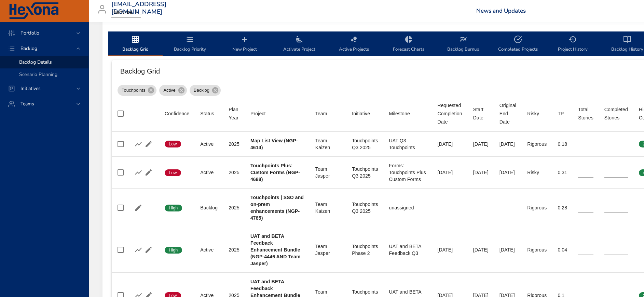 The image size is (644, 297). I want to click on span: Total Stories, so click(586, 113).